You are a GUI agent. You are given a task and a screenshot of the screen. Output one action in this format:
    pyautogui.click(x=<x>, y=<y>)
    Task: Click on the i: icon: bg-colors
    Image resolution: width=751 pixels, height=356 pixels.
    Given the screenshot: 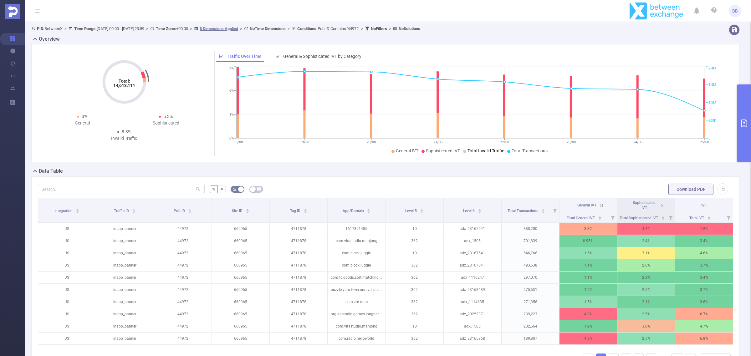 What is the action you would take?
    pyautogui.click(x=235, y=189)
    